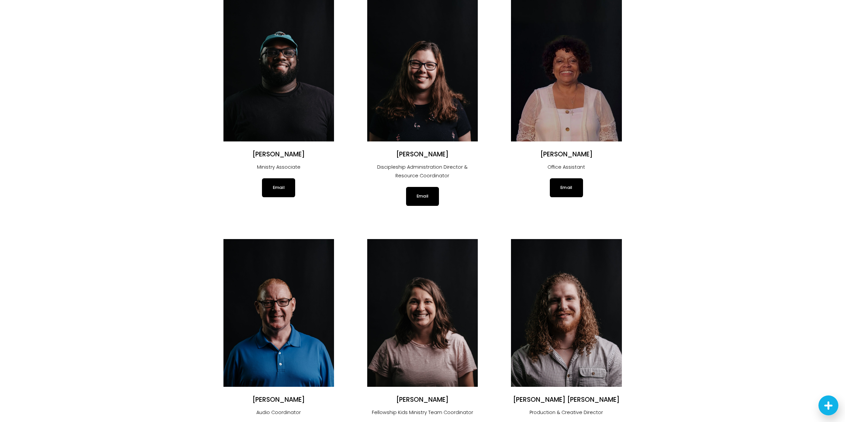 The height and width of the screenshot is (422, 845). Describe the element at coordinates (279, 167) in the screenshot. I see `p: Ministry Associate` at that location.